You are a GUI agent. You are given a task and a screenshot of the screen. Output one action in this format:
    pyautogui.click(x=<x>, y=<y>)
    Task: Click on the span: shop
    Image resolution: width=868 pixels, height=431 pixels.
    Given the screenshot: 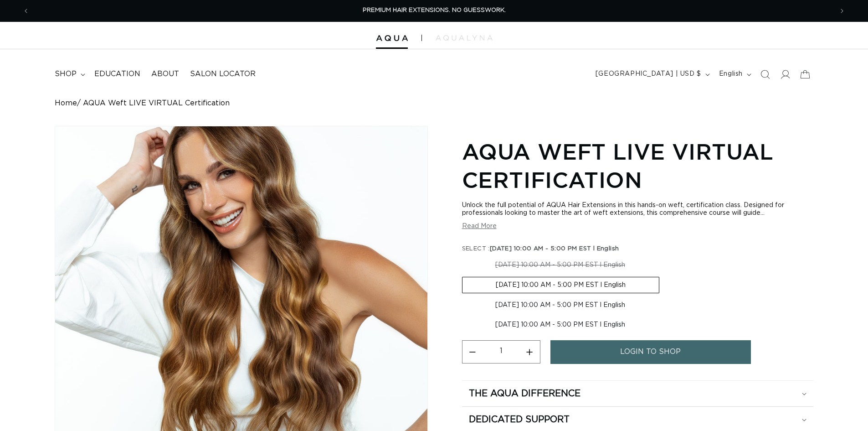 What is the action you would take?
    pyautogui.click(x=65, y=74)
    